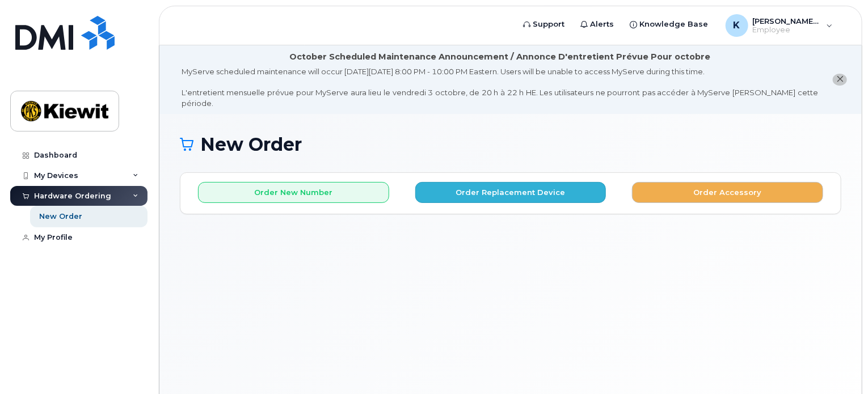 The width and height of the screenshot is (868, 394). I want to click on button: Order Replacement Device, so click(510, 192).